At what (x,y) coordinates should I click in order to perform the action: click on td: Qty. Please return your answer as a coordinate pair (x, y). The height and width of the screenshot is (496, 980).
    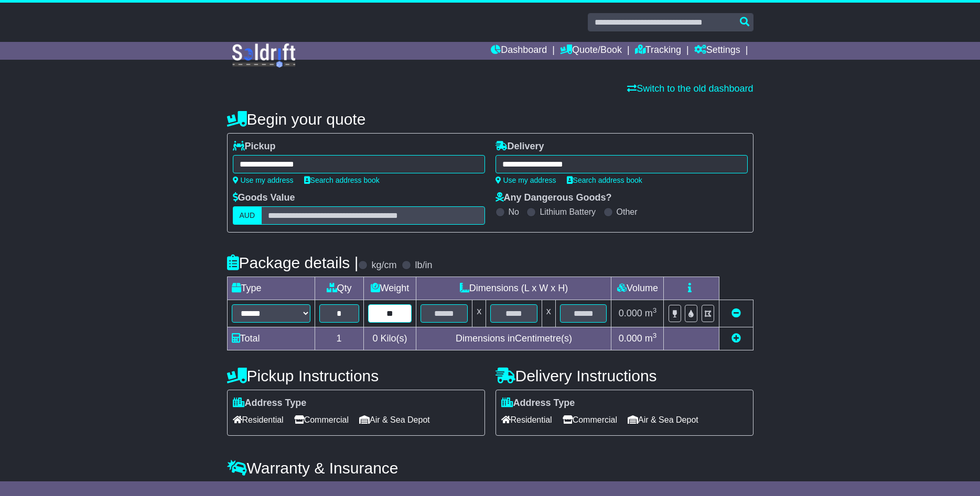
    Looking at the image, I should click on (338, 288).